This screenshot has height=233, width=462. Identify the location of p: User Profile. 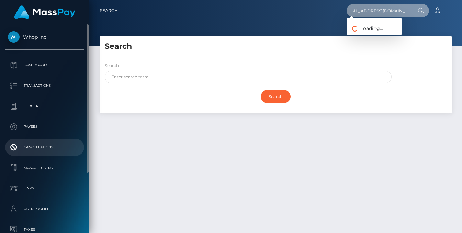
(45, 209).